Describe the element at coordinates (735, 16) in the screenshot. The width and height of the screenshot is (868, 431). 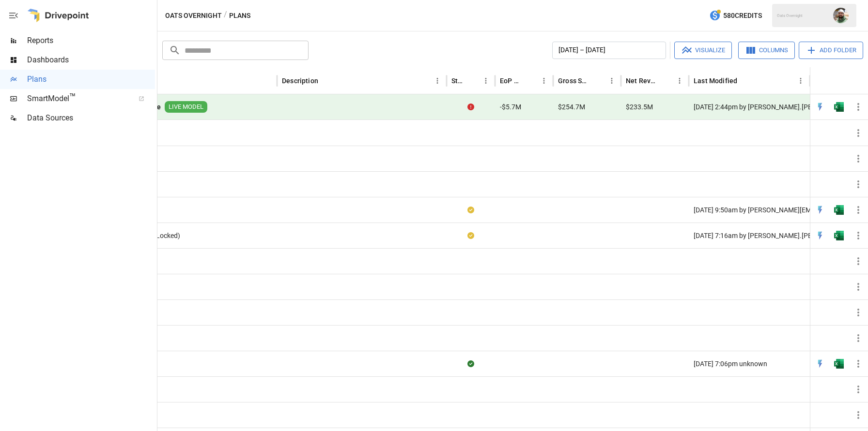
I see `button: 580Credits` at that location.